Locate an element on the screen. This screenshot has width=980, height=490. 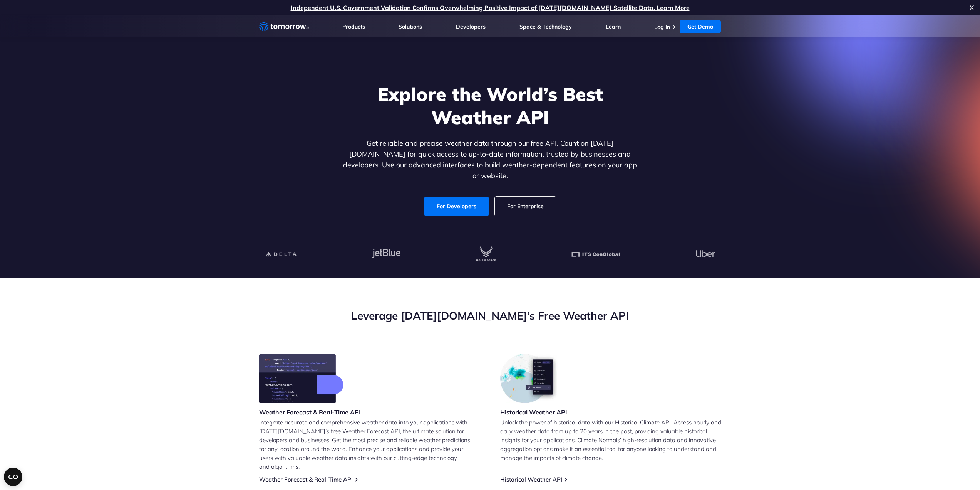
a: Weather Forecast & Real-Time API is located at coordinates (306, 479).